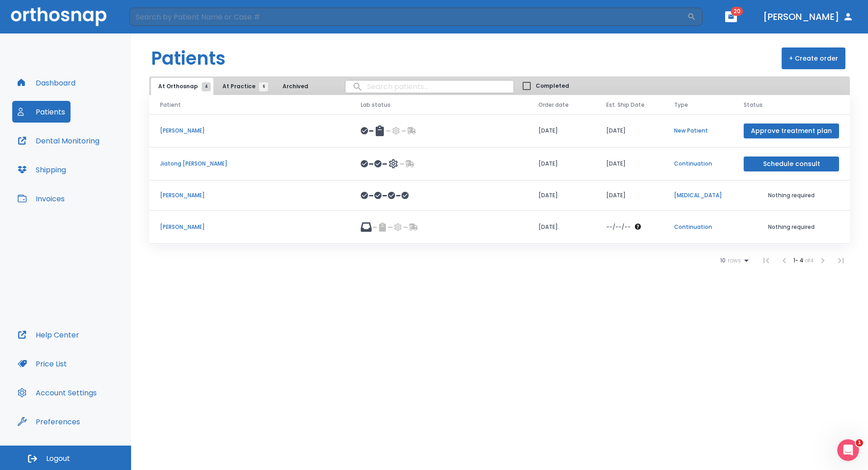 The image size is (868, 470). What do you see at coordinates (737, 11) in the screenshot?
I see `span: 20` at bounding box center [737, 11].